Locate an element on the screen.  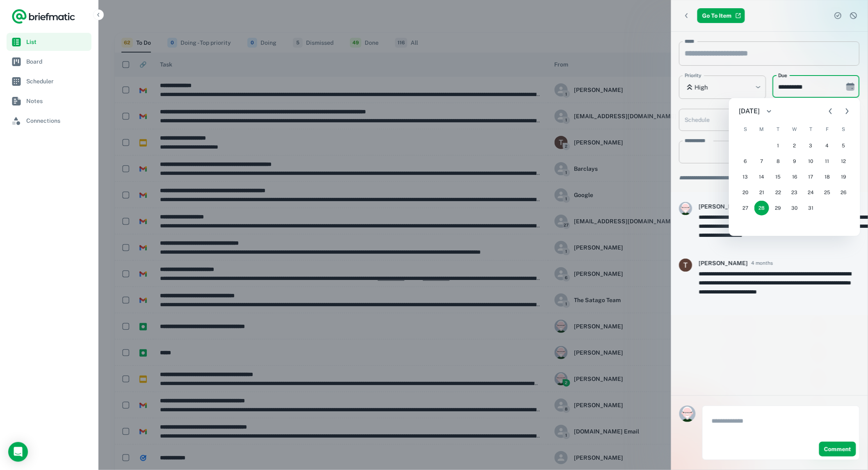
button: 31 is located at coordinates (811, 208).